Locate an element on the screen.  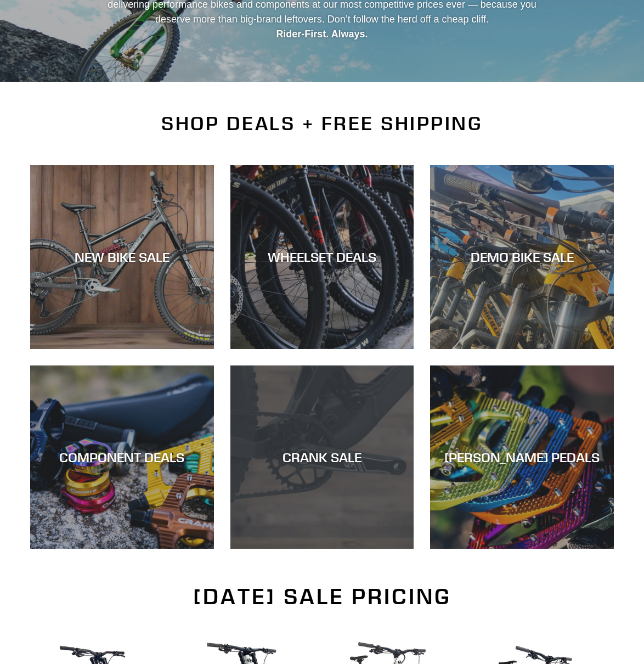
a: DEMO BIKE SALE is located at coordinates (521, 257).